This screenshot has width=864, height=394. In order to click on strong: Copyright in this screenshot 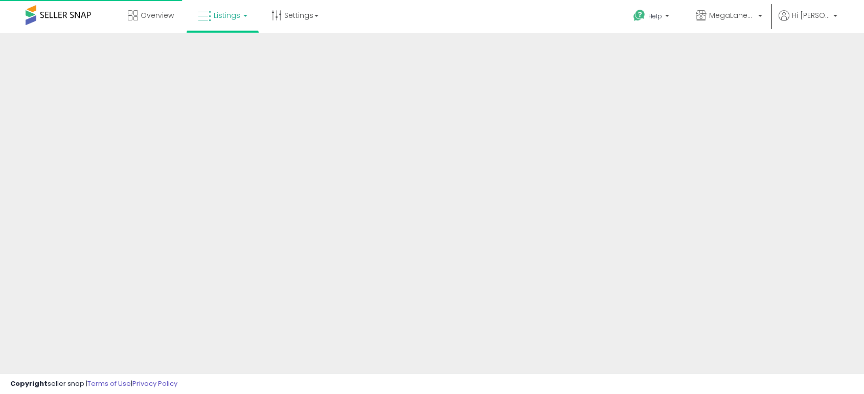, I will do `click(29, 384)`.